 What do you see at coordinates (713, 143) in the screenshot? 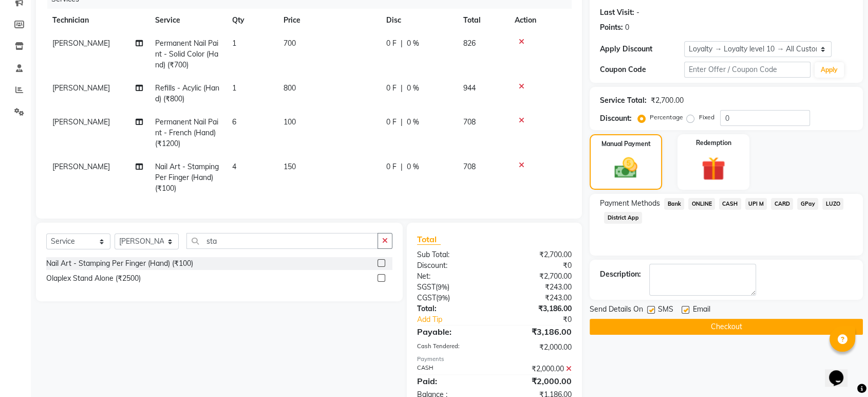
I see `label: Redemption` at bounding box center [713, 143].